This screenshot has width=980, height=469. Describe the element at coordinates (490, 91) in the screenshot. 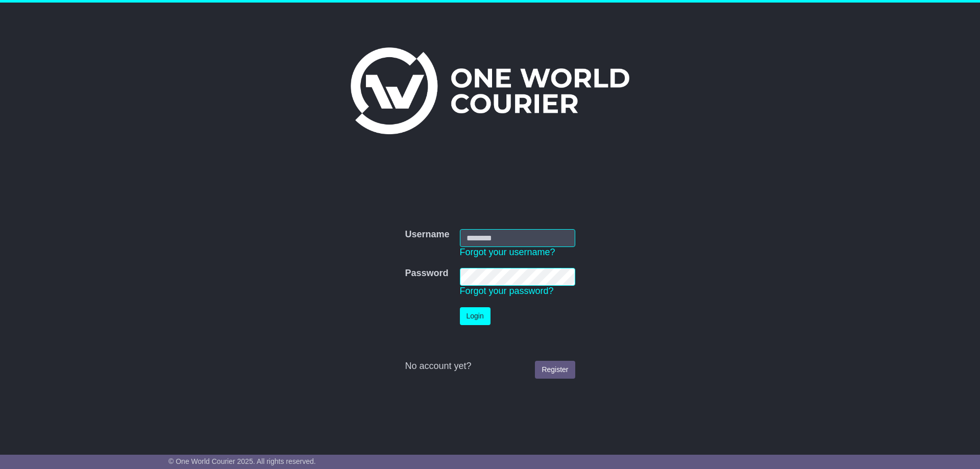

I see `img: One World` at that location.